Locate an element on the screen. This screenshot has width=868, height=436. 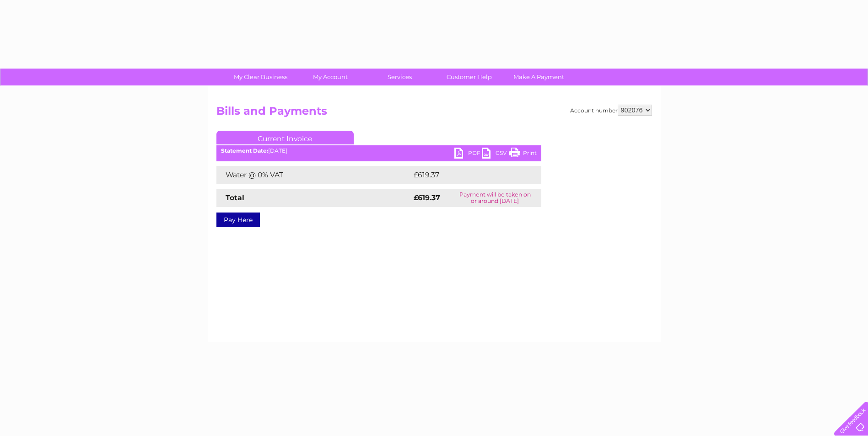
a: Pay Here is located at coordinates (238, 220).